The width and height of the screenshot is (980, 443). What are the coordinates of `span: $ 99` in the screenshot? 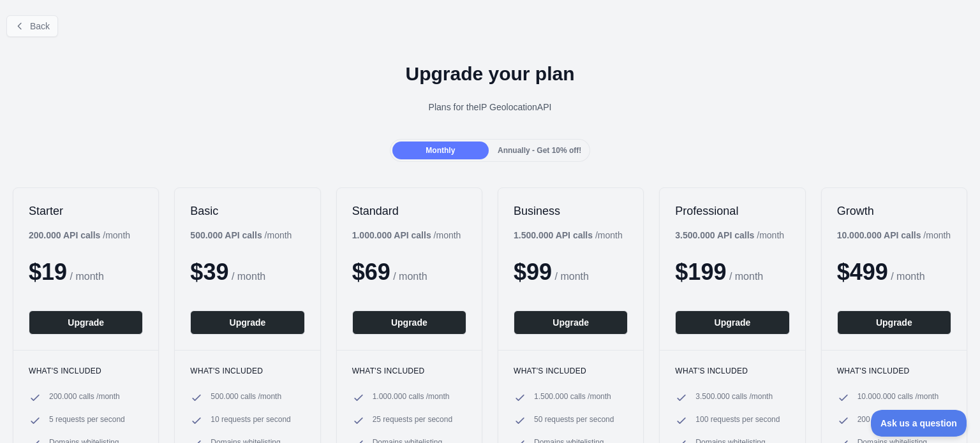 It's located at (532, 272).